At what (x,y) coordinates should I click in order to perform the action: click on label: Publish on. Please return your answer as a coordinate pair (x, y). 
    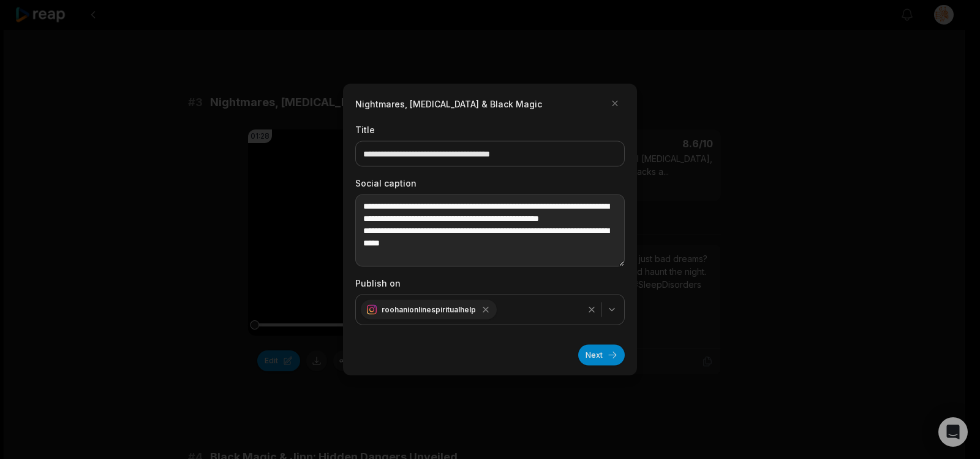
    Looking at the image, I should click on (490, 283).